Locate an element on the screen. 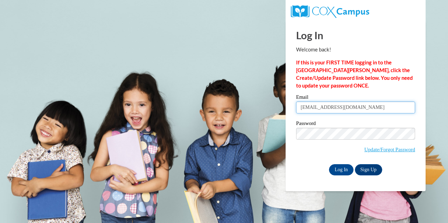  h1: Log In is located at coordinates (356, 35).